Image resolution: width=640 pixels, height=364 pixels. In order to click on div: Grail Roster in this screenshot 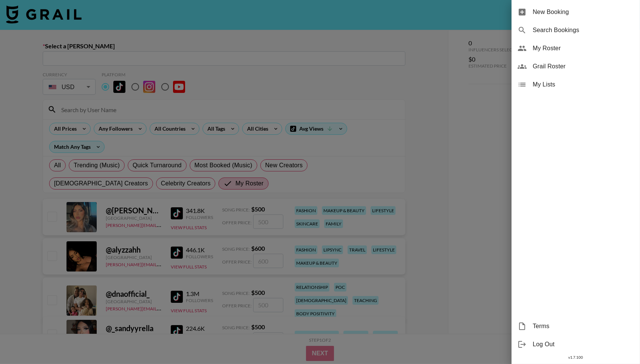, I will do `click(576, 67)`.